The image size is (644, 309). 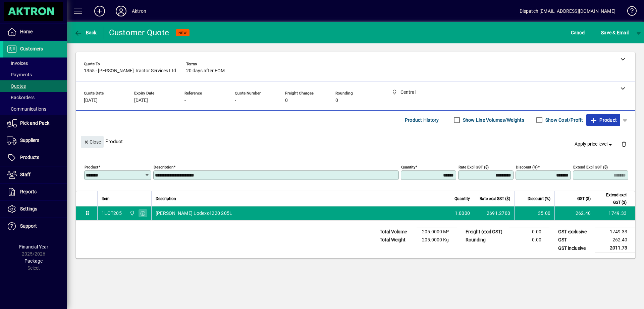 What do you see at coordinates (36, 175) in the screenshot?
I see `a: Staff` at bounding box center [36, 175].